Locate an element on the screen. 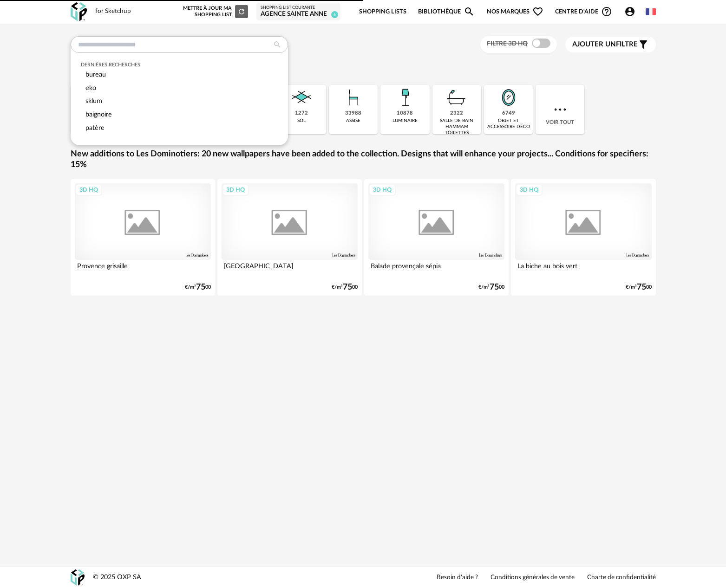 The image size is (726, 588). a: BibliothèqueMagnify icon is located at coordinates (446, 12).